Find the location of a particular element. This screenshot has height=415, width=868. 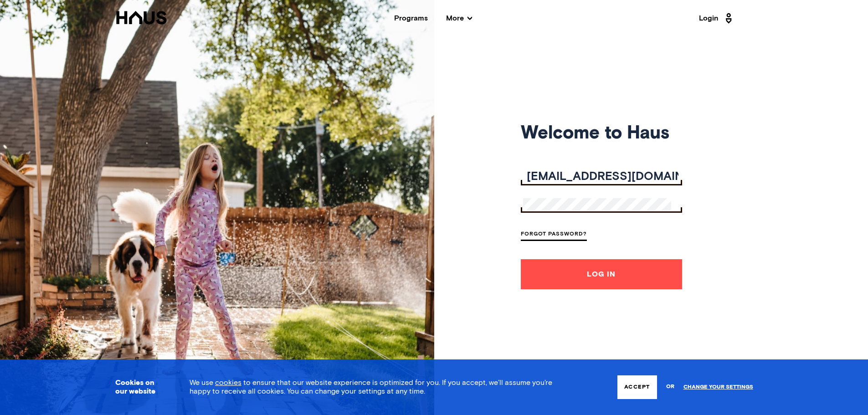

span: or is located at coordinates (670, 387).